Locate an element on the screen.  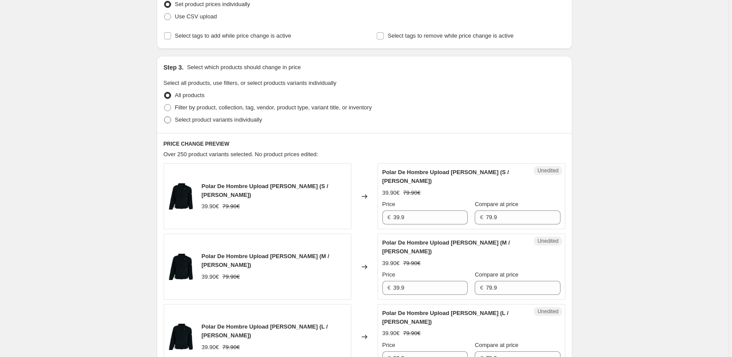
h2: Step 3. is located at coordinates (174, 67).